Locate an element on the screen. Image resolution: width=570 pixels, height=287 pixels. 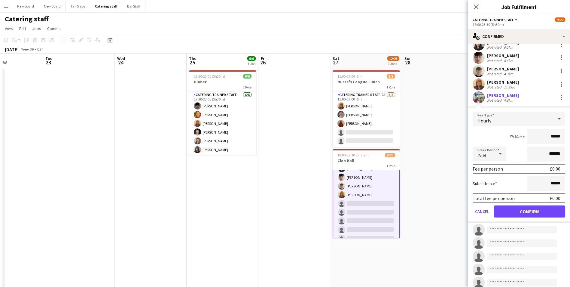
span: Sun is located at coordinates (408, 58).